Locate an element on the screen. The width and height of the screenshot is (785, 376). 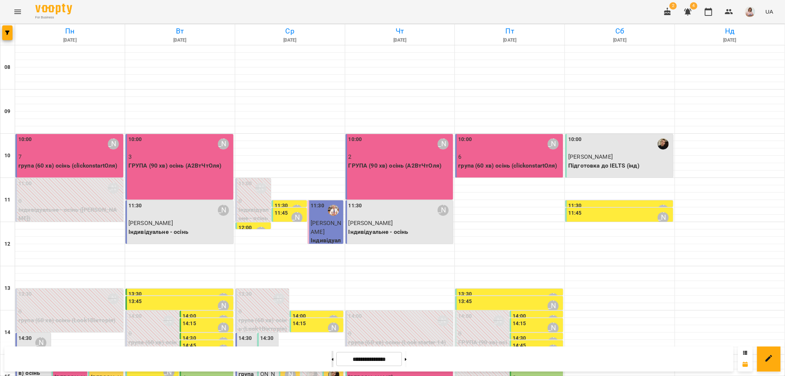
span: For Business is located at coordinates (54, 17).